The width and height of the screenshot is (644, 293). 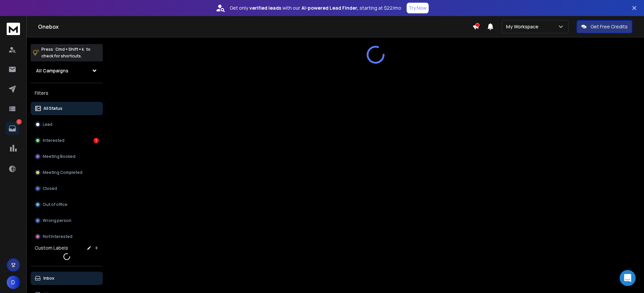 I want to click on a: 1, so click(x=12, y=129).